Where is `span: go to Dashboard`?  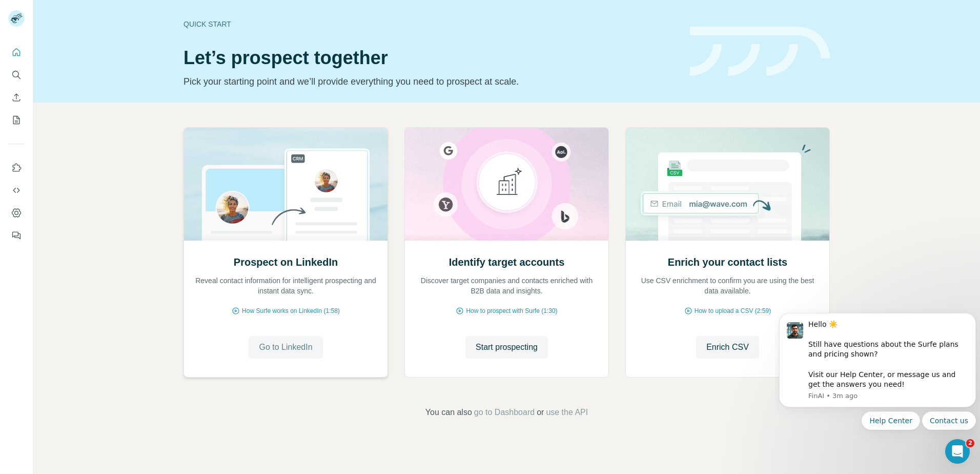 span: go to Dashboard is located at coordinates (504, 413).